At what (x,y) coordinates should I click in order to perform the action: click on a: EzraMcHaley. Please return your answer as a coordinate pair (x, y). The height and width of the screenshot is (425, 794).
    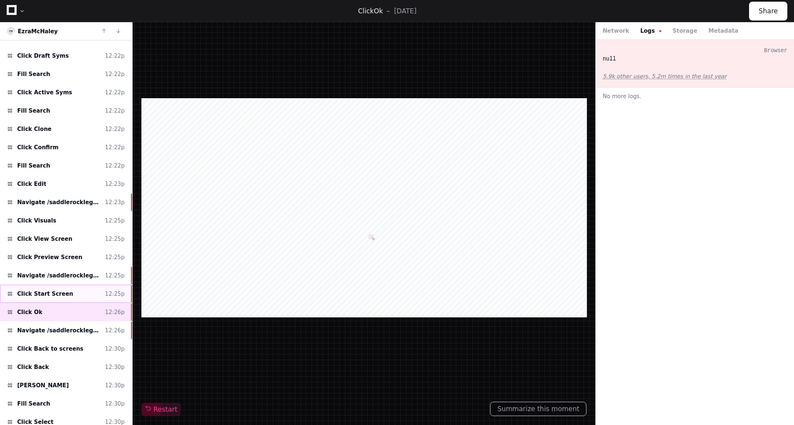
    Looking at the image, I should click on (38, 31).